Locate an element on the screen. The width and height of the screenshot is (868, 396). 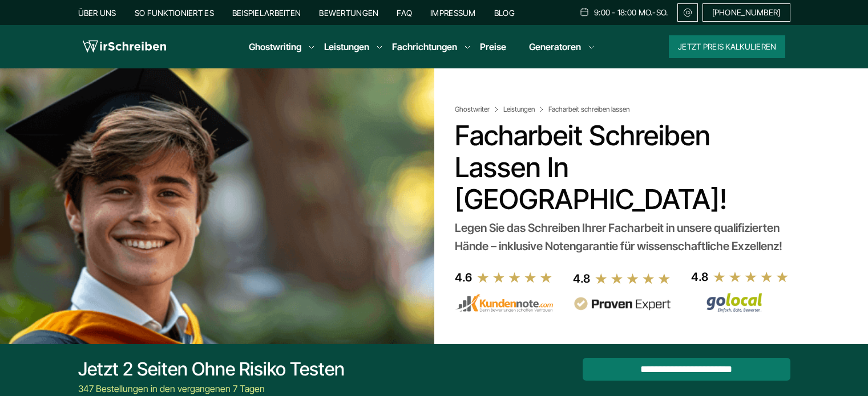
div: Jetzt 2 Seiten ohne Risiko testen is located at coordinates (211, 370).